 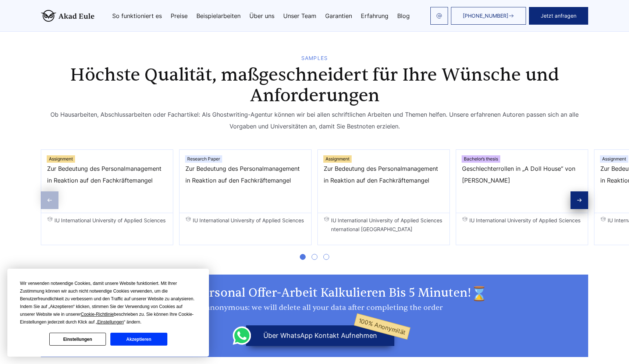 I want to click on img: 231b@2x.png, so click(x=480, y=293).